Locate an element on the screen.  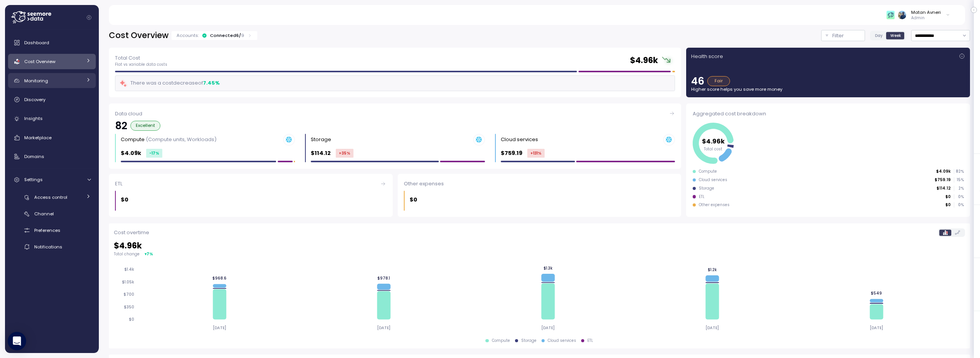
span: Day is located at coordinates (879, 36).